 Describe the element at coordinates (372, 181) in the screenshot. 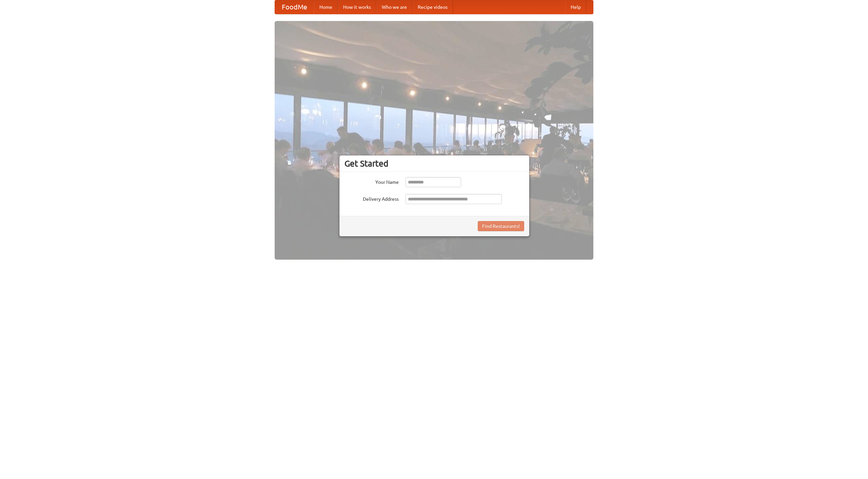

I see `label: Your Name` at that location.